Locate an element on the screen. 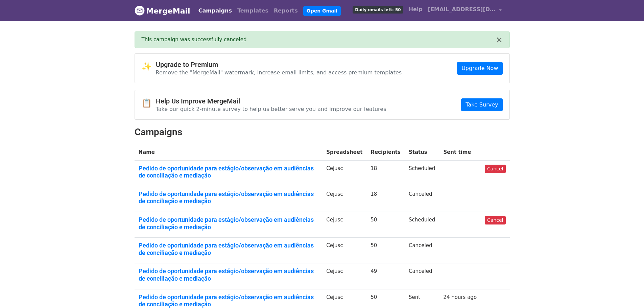 The width and height of the screenshot is (644, 308). a: Take Survey is located at coordinates (482, 105).